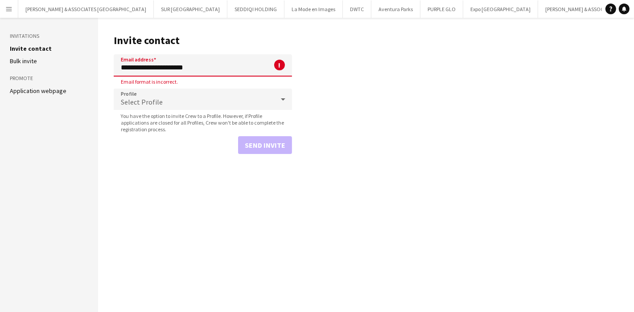  What do you see at coordinates (49, 78) in the screenshot?
I see `h3: Promote` at bounding box center [49, 78].